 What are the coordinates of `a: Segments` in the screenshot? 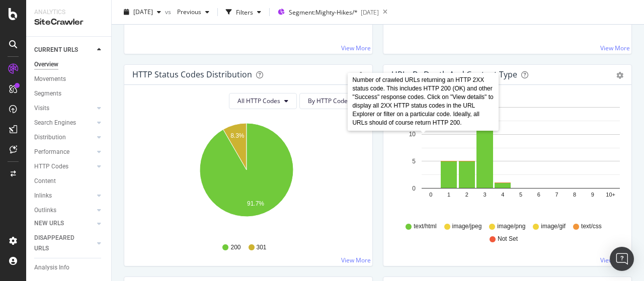 It's located at (69, 94).